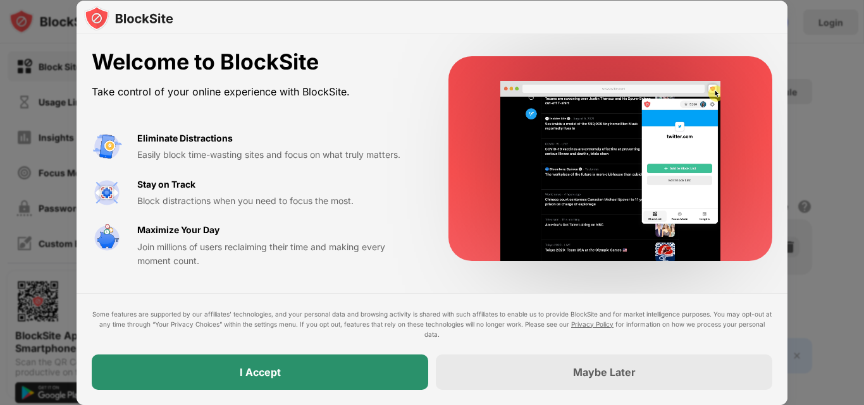 The height and width of the screenshot is (405, 864). What do you see at coordinates (107, 193) in the screenshot?
I see `img: value-focus.svg` at bounding box center [107, 193].